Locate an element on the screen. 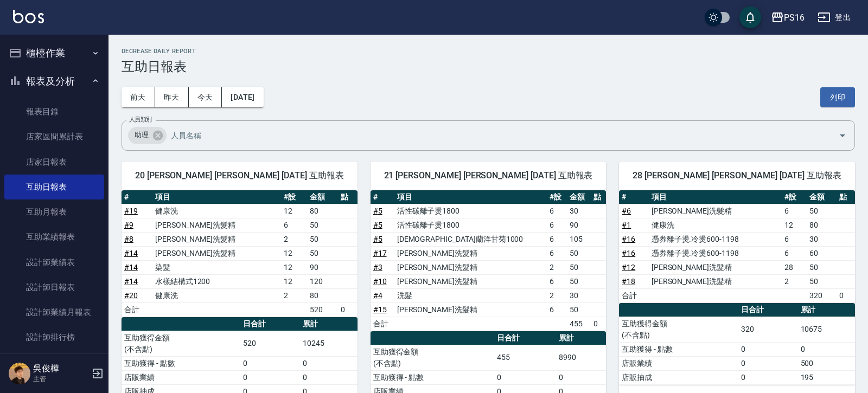 The image size is (868, 393). td: 水樣結構式1200 is located at coordinates (216, 281).